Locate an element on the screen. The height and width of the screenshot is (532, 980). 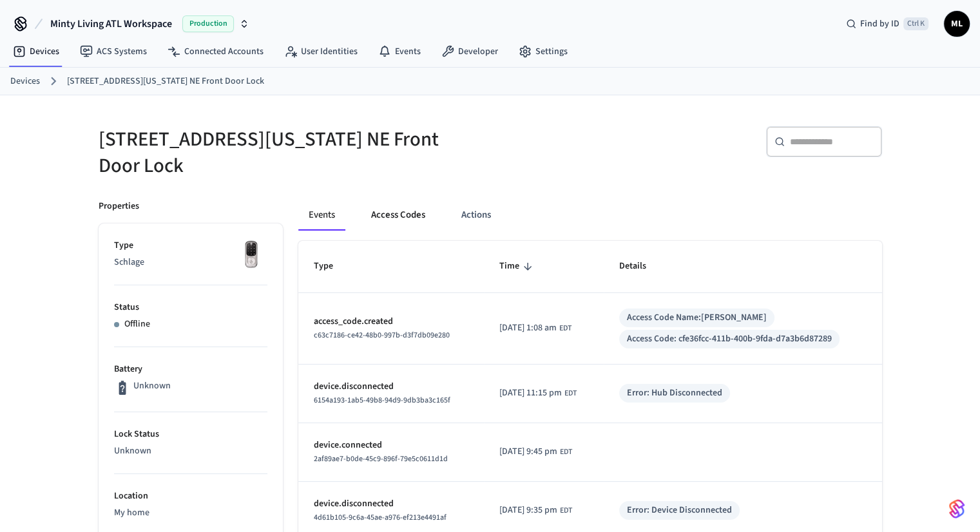
p: Properties is located at coordinates (119, 207).